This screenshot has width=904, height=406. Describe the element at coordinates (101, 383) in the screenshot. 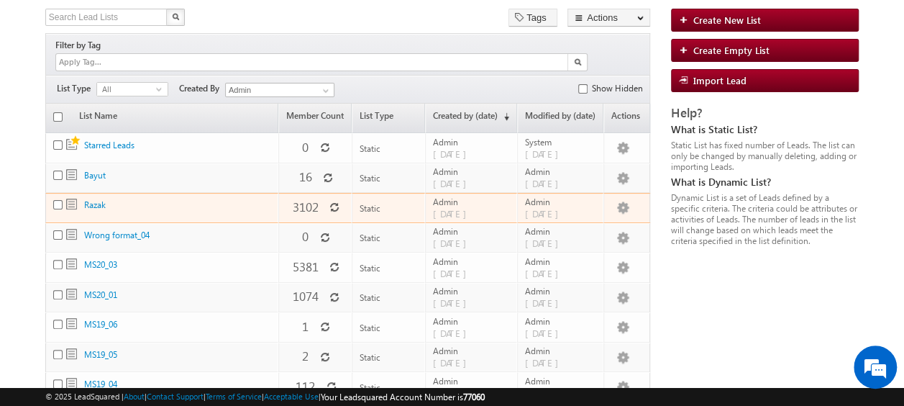

I see `a: MS19_04` at that location.